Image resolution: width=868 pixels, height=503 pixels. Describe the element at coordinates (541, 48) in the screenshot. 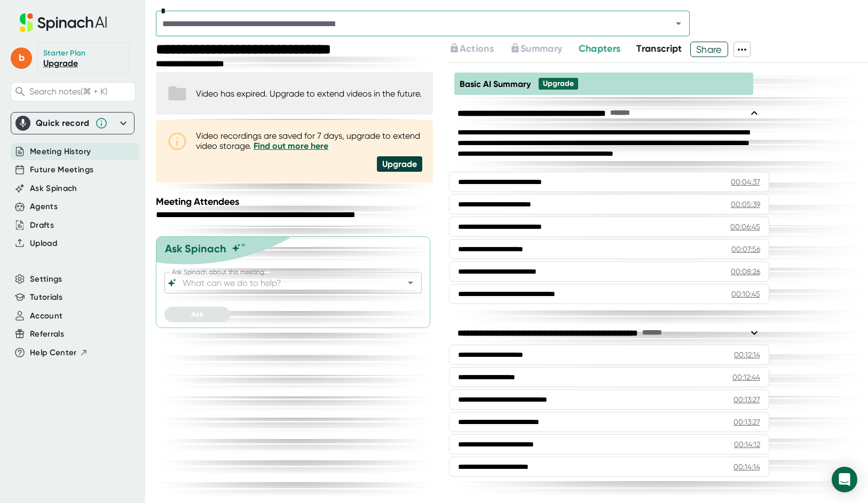

I see `span: Summary` at that location.